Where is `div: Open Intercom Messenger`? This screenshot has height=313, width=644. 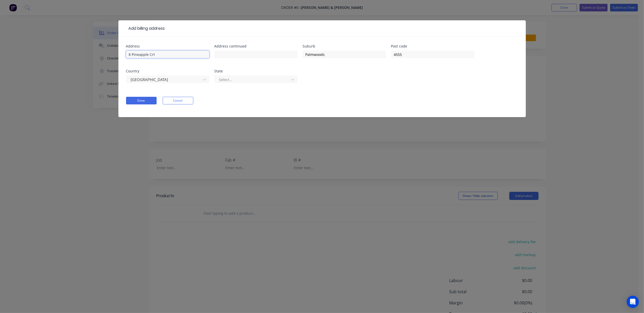
div: Open Intercom Messenger is located at coordinates (633, 302).